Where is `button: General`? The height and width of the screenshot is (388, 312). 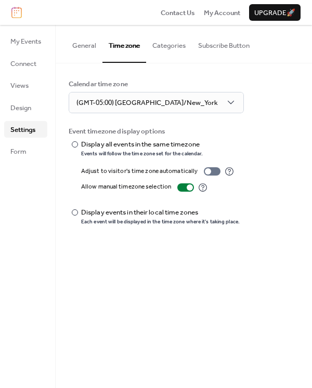
button: General is located at coordinates (84, 43).